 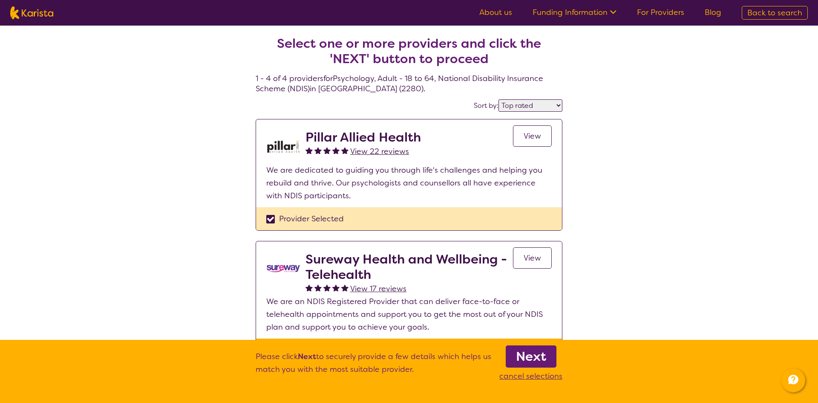 I want to click on button: Channel Menu, so click(x=793, y=380).